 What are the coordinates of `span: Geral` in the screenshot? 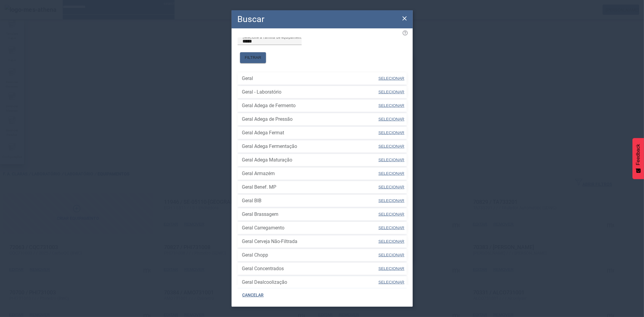 It's located at (310, 79).